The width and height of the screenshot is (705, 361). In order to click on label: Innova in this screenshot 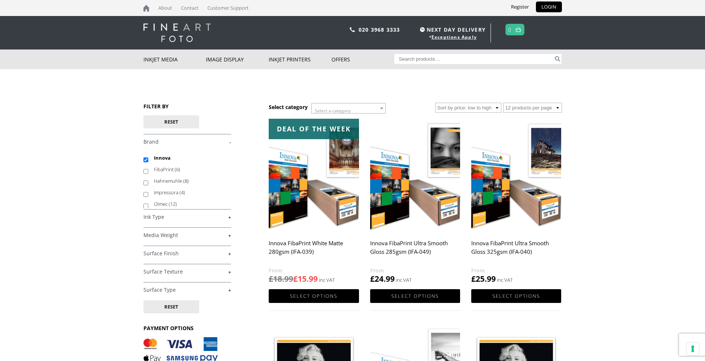, I will do `click(189, 158)`.